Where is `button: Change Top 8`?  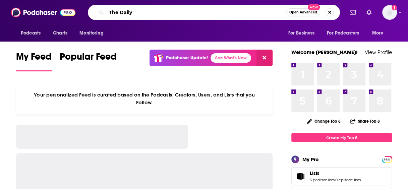 button: Change Top 8 is located at coordinates (324, 121).